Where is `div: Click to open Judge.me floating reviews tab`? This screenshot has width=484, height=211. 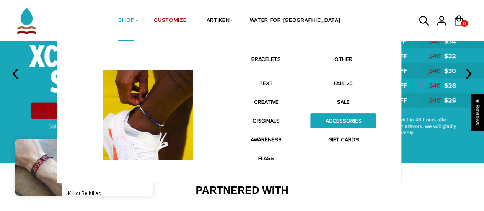
div: Click to open Judge.me floating reviews tab is located at coordinates (477, 112).